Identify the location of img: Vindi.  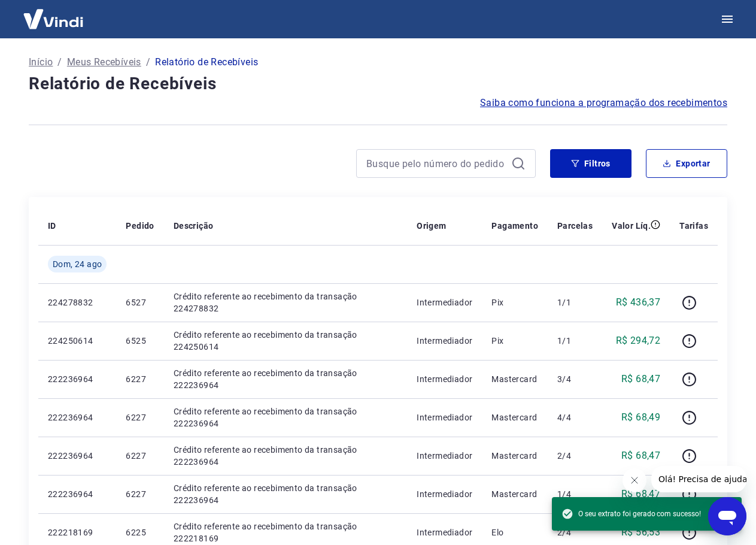
(53, 18).